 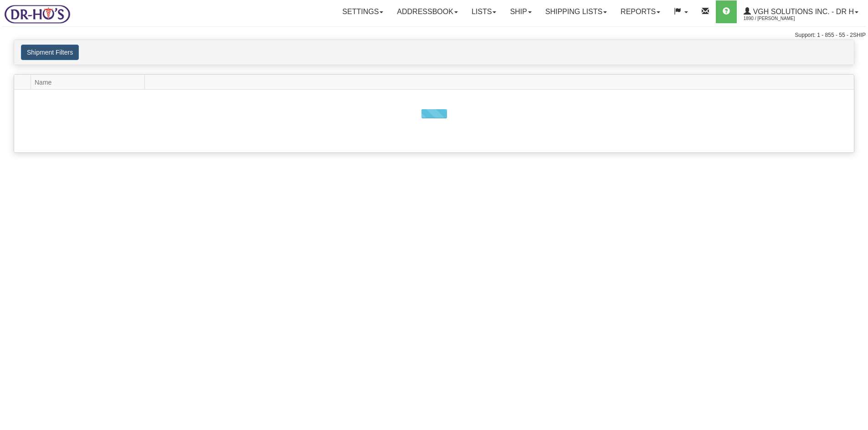 I want to click on a: Reports, so click(x=640, y=12).